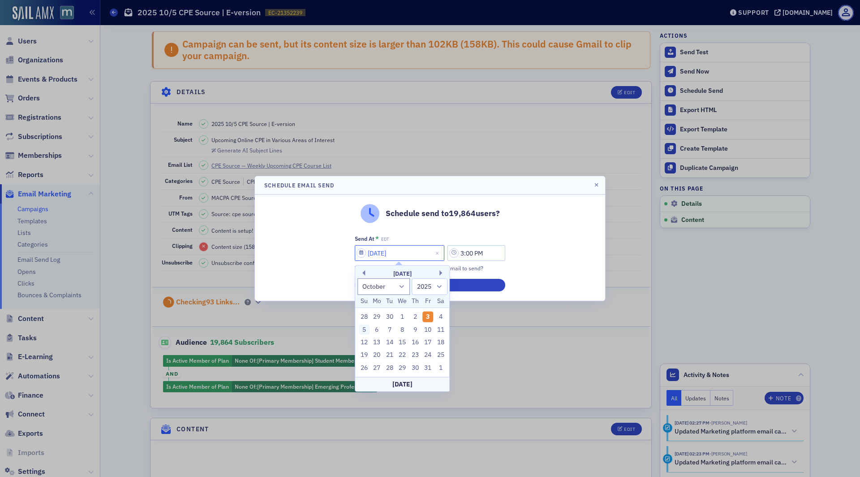 Image resolution: width=860 pixels, height=477 pixels. I want to click on div: Choose Monday, October 6th, 2025, so click(377, 329).